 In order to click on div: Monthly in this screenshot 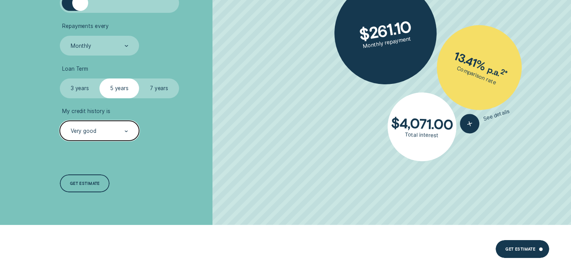, I will do `click(81, 46)`.